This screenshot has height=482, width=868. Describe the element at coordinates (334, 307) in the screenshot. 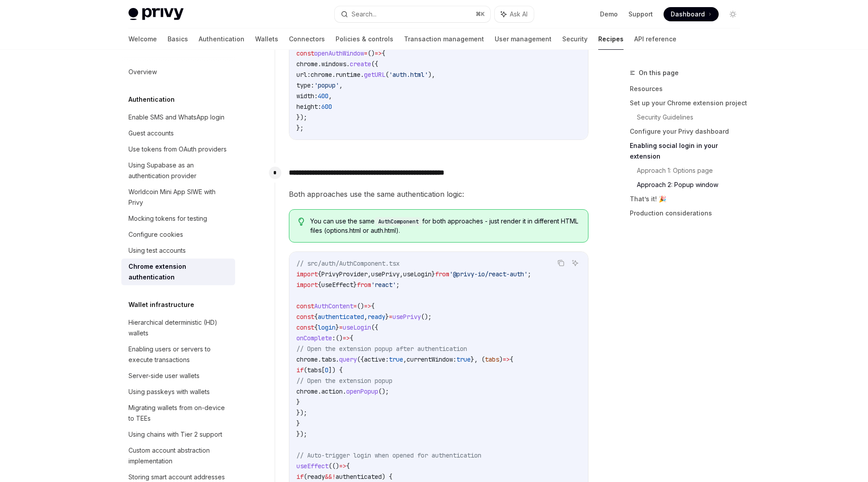

I see `span: AuthContent` at that location.